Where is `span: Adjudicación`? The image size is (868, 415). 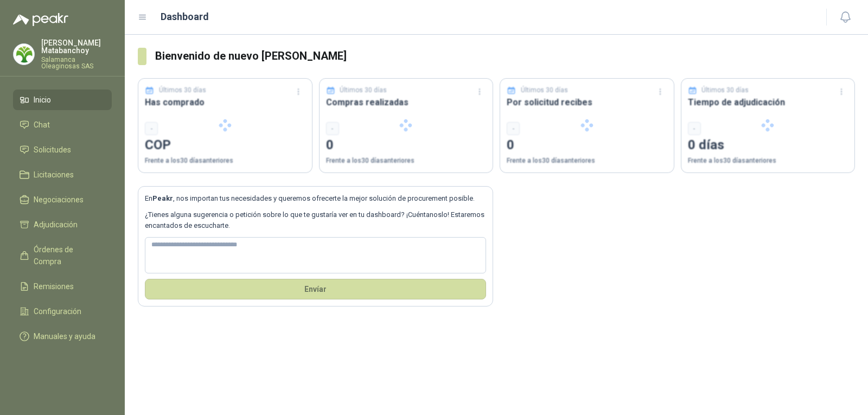 span: Adjudicación is located at coordinates (55, 225).